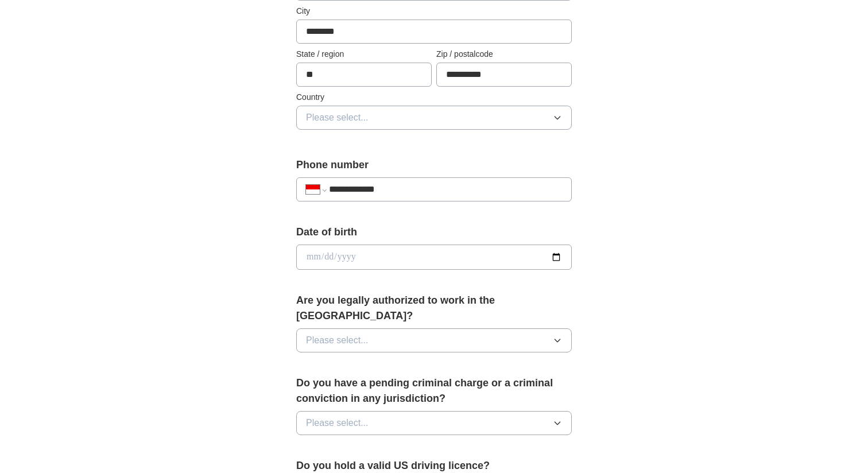  Describe the element at coordinates (434, 11) in the screenshot. I see `label: City` at that location.